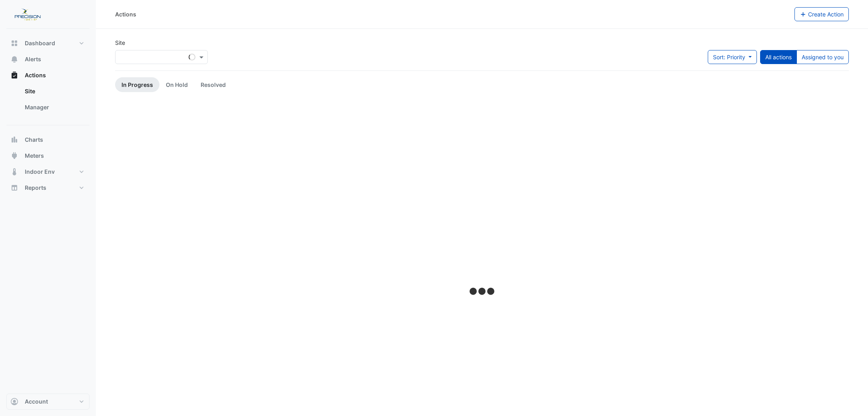  What do you see at coordinates (36, 402) in the screenshot?
I see `span: Account` at bounding box center [36, 402].